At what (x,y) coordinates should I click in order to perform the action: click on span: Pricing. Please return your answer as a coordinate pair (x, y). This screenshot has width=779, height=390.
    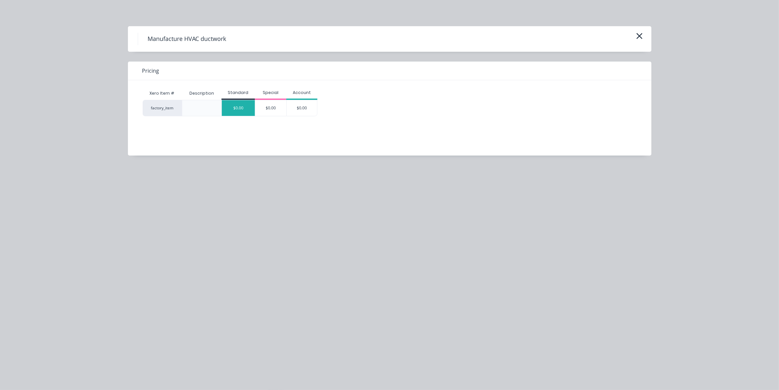
    Looking at the image, I should click on (151, 71).